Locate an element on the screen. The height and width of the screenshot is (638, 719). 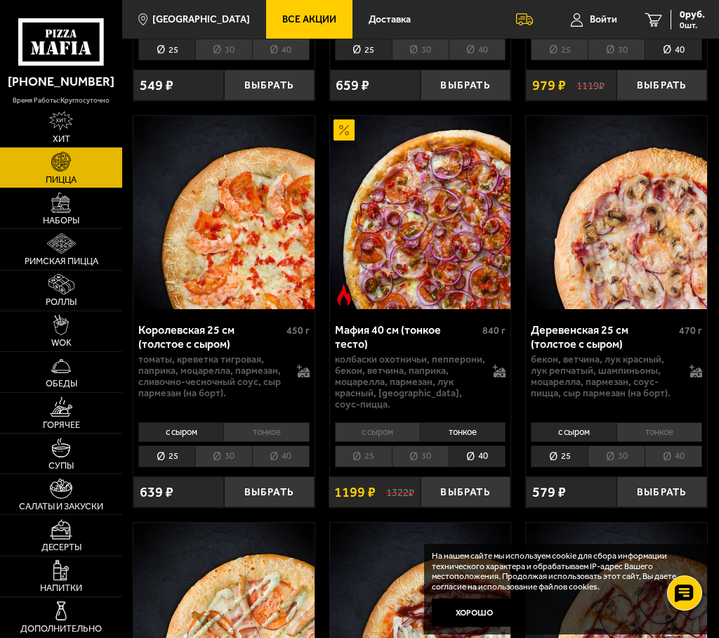
span: Войти is located at coordinates (603, 20).